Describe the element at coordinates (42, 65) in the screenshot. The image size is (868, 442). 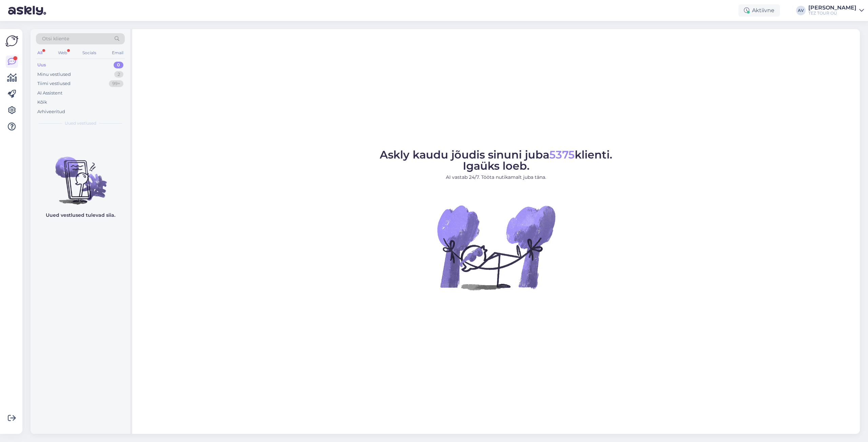
I see `div: Uus` at that location.